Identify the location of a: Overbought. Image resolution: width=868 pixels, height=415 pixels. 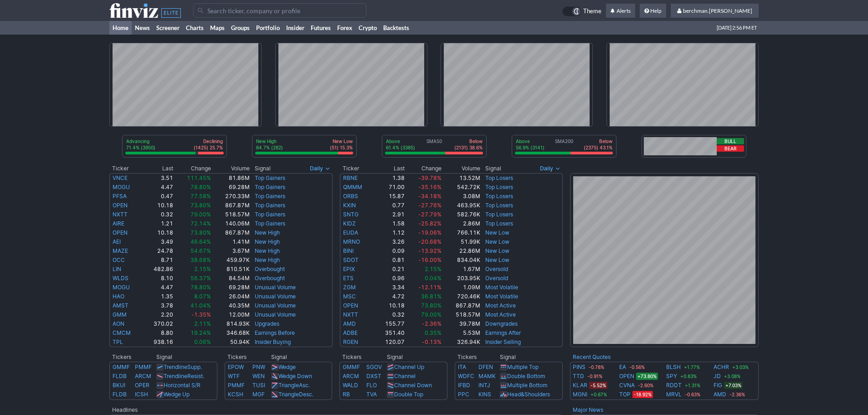
(270, 269).